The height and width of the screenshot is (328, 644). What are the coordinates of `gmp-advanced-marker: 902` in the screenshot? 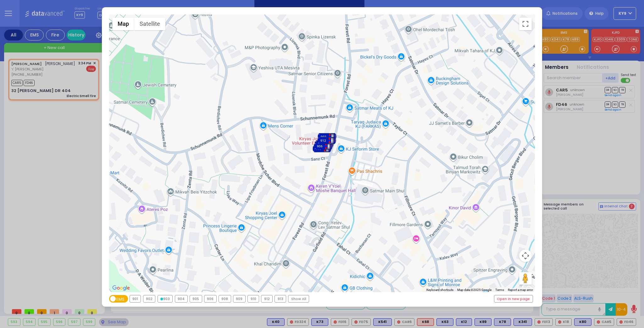 It's located at (327, 137).